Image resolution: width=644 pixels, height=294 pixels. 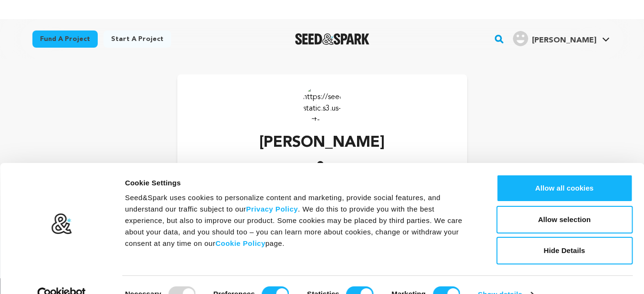 I want to click on div: Damon M.'s Profile, so click(x=554, y=39).